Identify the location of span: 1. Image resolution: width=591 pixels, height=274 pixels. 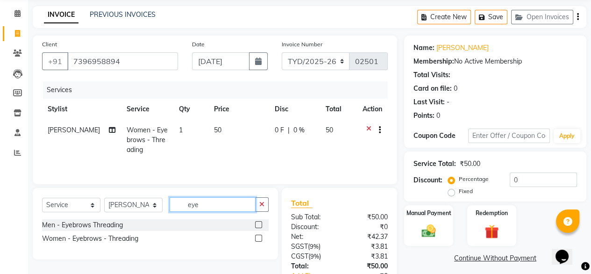
(181, 130).